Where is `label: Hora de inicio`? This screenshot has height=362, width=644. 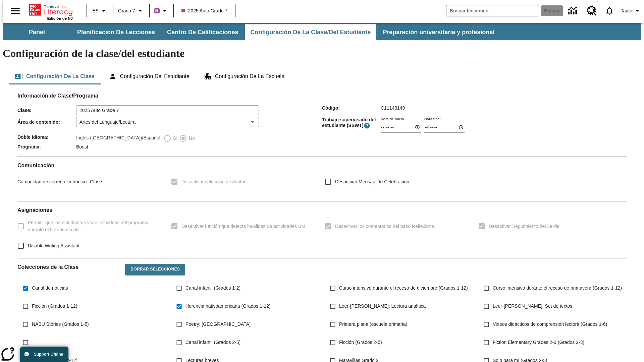 label: Hora de inicio is located at coordinates (392, 119).